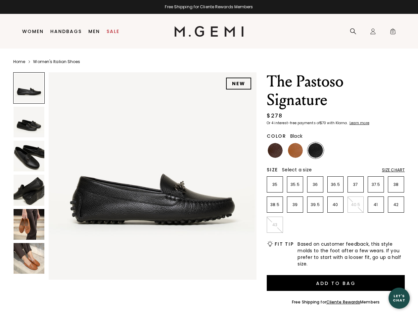 The width and height of the screenshot is (418, 317). What do you see at coordinates (315, 205) in the screenshot?
I see `p: 39.5` at bounding box center [315, 205].